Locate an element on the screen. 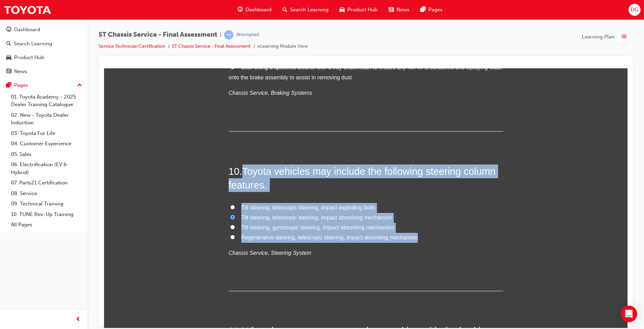 This screenshot has height=329, width=644. a: Product Hub is located at coordinates (44, 58).